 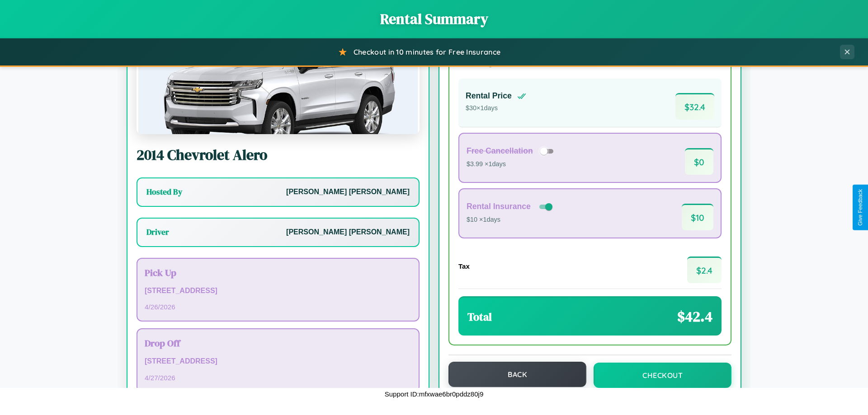 I want to click on h3: Pick Up, so click(x=278, y=272).